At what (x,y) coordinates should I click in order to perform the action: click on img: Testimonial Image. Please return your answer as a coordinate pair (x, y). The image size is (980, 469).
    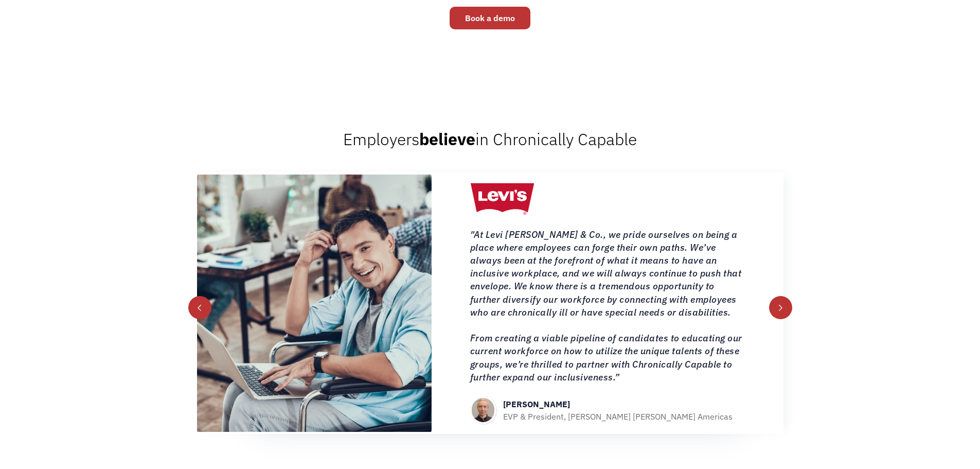
    Looking at the image, I should click on (314, 303).